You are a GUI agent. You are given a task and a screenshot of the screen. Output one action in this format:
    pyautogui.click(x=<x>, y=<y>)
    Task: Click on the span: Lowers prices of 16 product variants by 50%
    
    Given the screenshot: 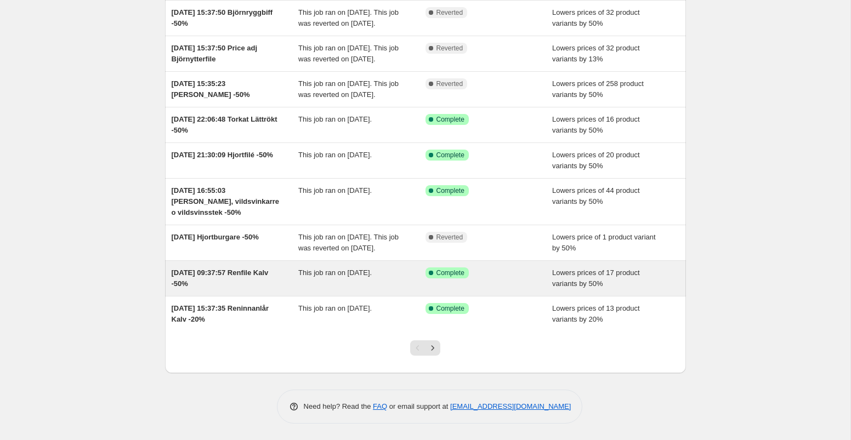 What is the action you would take?
    pyautogui.click(x=596, y=124)
    